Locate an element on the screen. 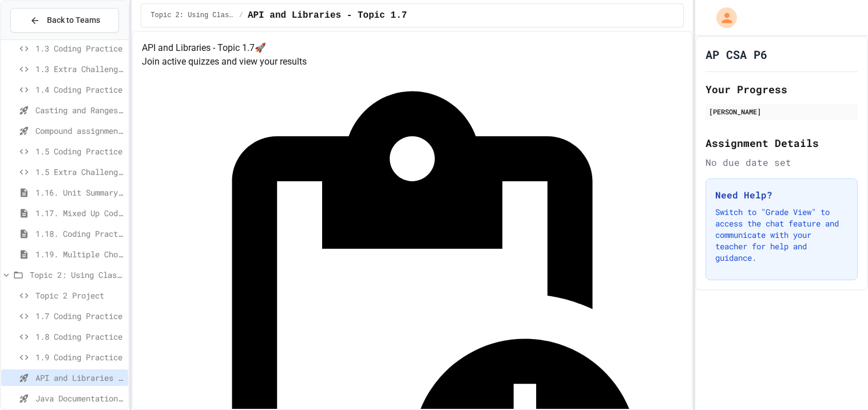 The image size is (868, 410). p: Join active quizzes and view your results is located at coordinates (412, 62).